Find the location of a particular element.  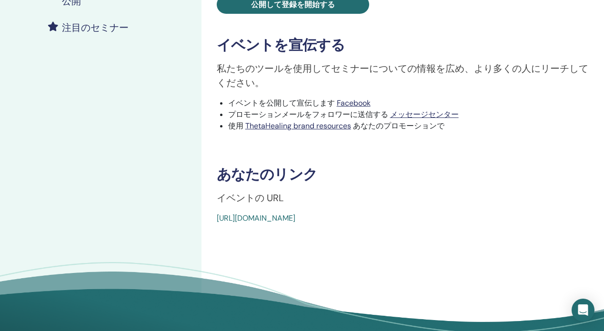

a: メッセージセンター is located at coordinates (424, 114).